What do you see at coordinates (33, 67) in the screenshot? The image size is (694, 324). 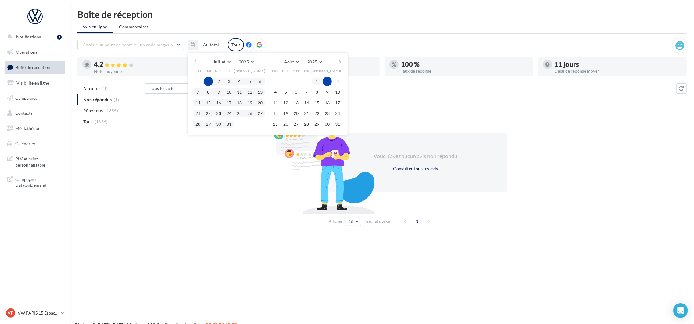 I see `span: Boîte de réception` at bounding box center [33, 67].